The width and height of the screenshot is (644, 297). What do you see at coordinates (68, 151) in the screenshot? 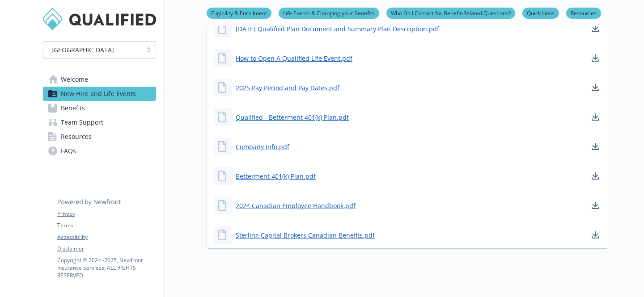
I see `span: FAQs` at bounding box center [68, 151].